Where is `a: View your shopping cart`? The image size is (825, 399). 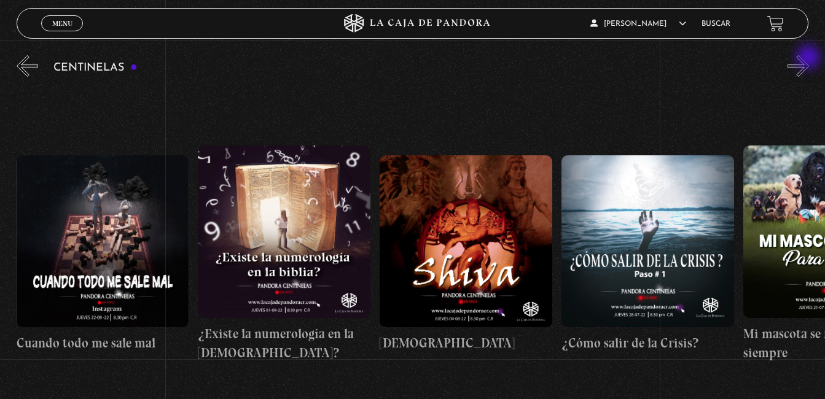
a: View your shopping cart is located at coordinates (775, 23).